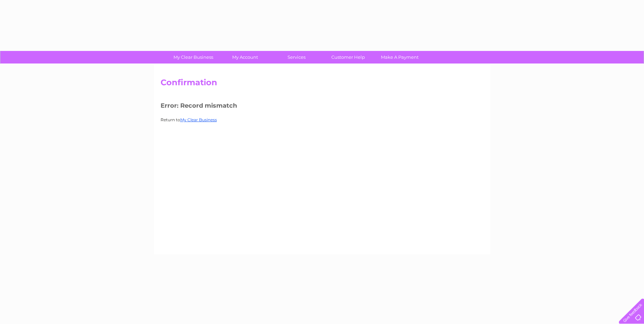 Image resolution: width=644 pixels, height=324 pixels. Describe the element at coordinates (296, 57) in the screenshot. I see `a: Services` at that location.